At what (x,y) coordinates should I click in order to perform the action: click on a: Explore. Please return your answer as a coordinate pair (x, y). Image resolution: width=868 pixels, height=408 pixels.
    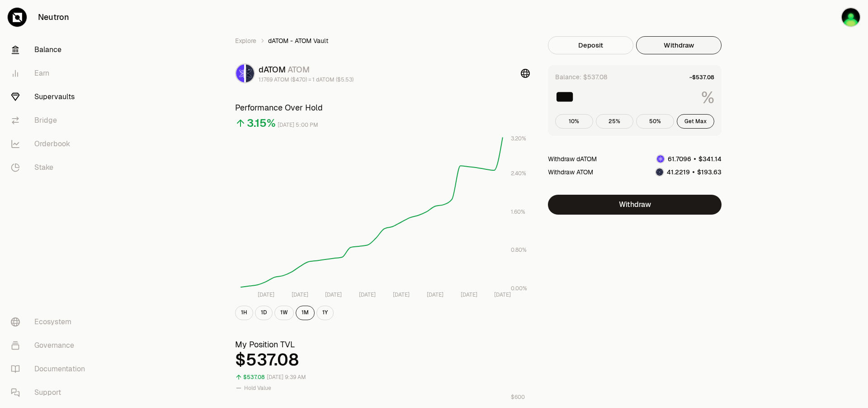
    Looking at the image, I should click on (245, 41).